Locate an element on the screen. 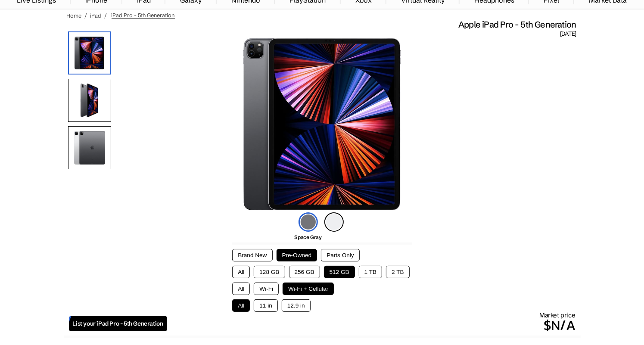 The height and width of the screenshot is (345, 644). button: Wi-Fi is located at coordinates (266, 288).